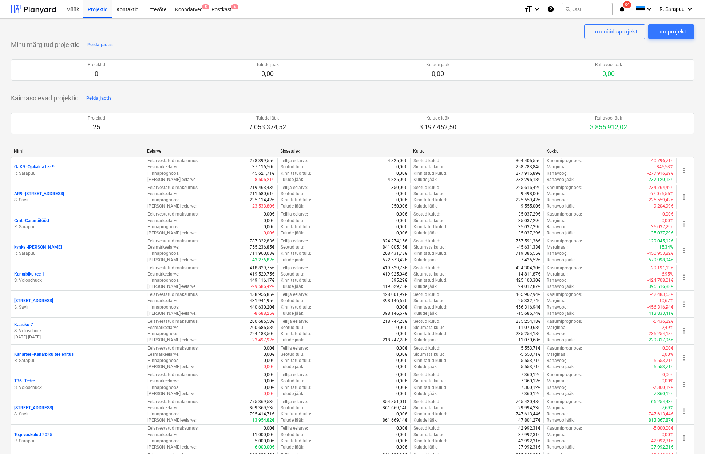 The width and height of the screenshot is (705, 454). I want to click on p: -9 204,99€, so click(662, 206).